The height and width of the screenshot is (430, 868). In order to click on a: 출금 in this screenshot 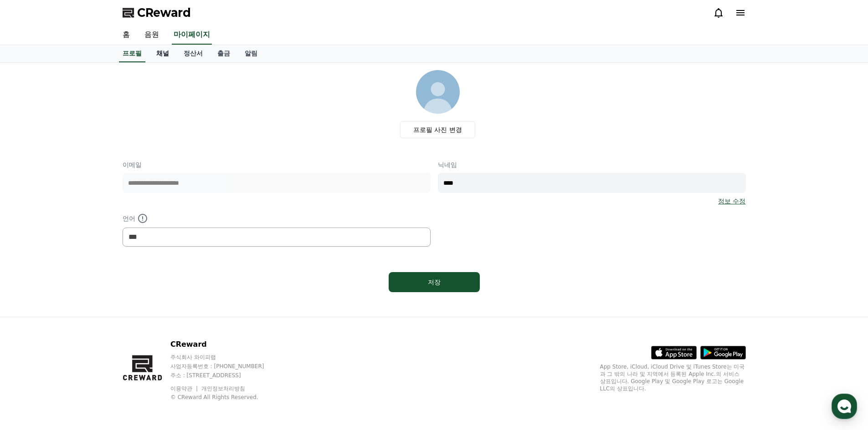, I will do `click(224, 54)`.